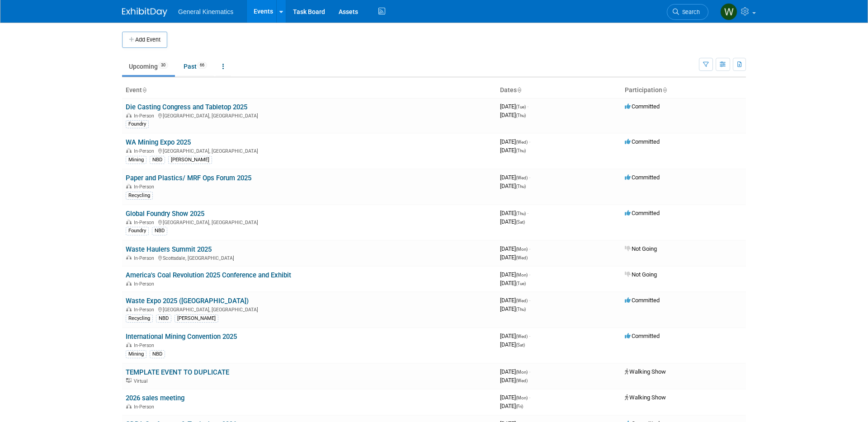 This screenshot has width=868, height=422. Describe the element at coordinates (208, 275) in the screenshot. I see `a: America's Coal Revolution 2025 Conference and Exhibit` at that location.